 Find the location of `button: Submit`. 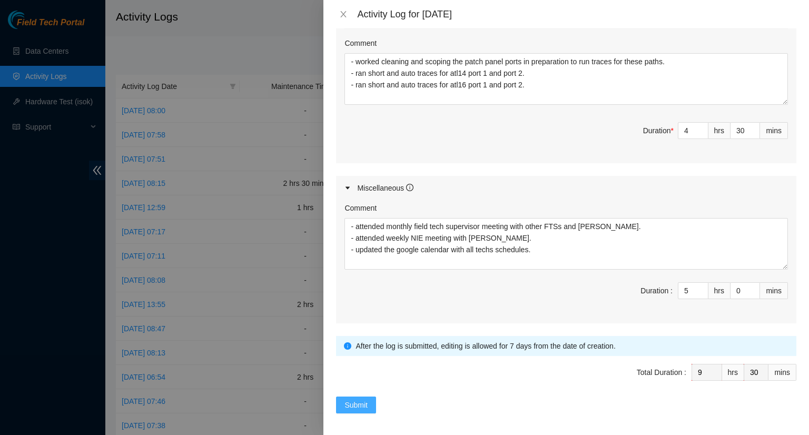

button: Submit is located at coordinates (356, 405).